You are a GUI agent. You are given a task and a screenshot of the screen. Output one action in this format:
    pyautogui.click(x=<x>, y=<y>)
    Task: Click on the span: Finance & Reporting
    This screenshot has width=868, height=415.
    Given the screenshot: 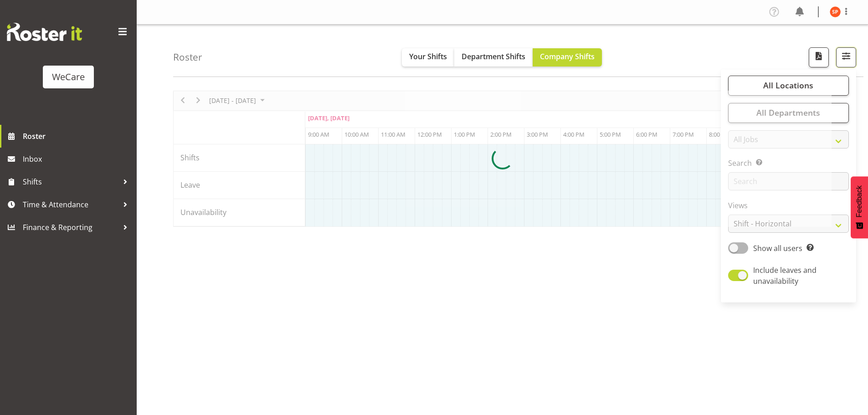 What is the action you would take?
    pyautogui.click(x=71, y=227)
    